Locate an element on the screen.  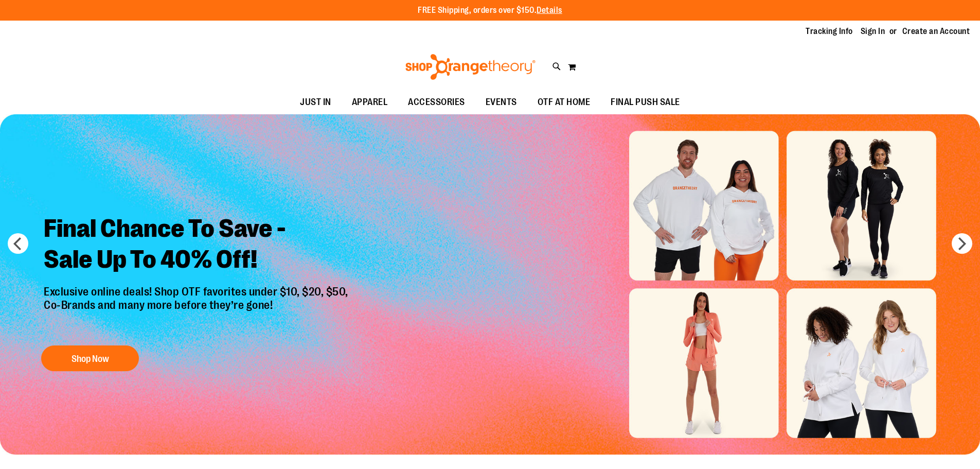
h2: Final Chance To Save - Sale Up To 40% Off! is located at coordinates (197, 245).